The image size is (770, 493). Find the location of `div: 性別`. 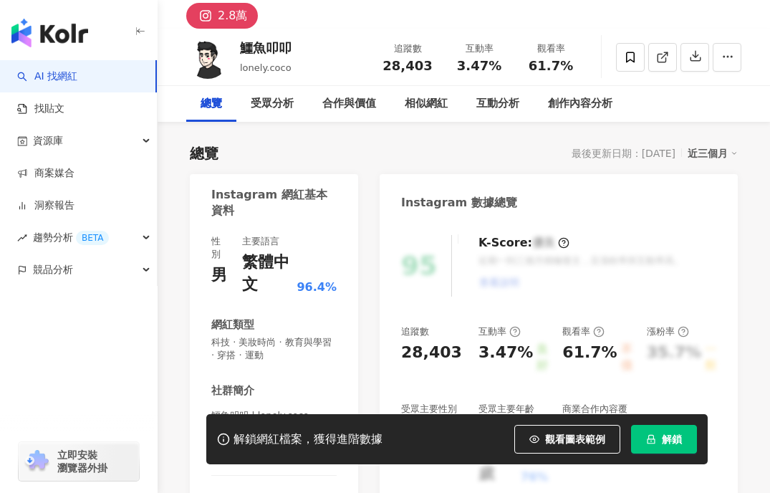

div: 性別 is located at coordinates (219, 248).